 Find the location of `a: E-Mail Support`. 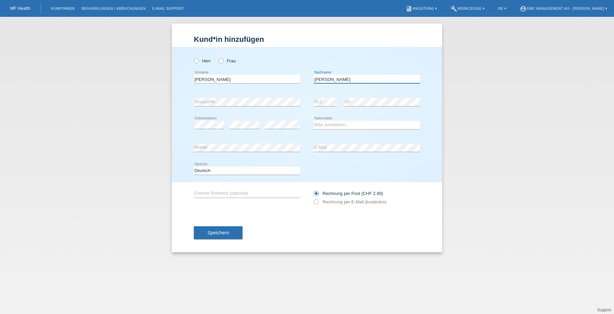

a: E-Mail Support is located at coordinates (168, 8).